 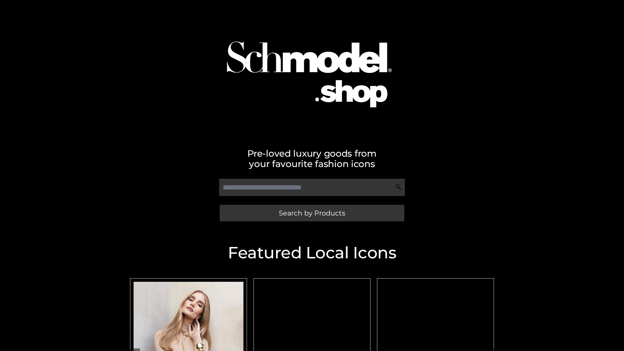 What do you see at coordinates (399, 187) in the screenshot?
I see `img: Search Icon` at bounding box center [399, 187].